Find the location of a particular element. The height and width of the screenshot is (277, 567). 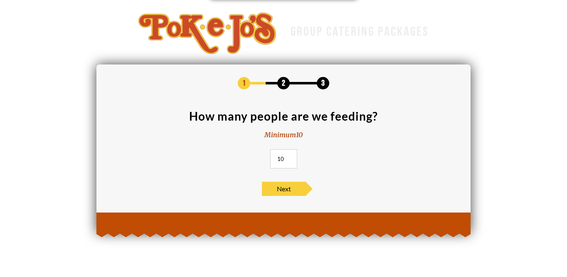

img: logo-34603ddf.svg is located at coordinates (207, 33).